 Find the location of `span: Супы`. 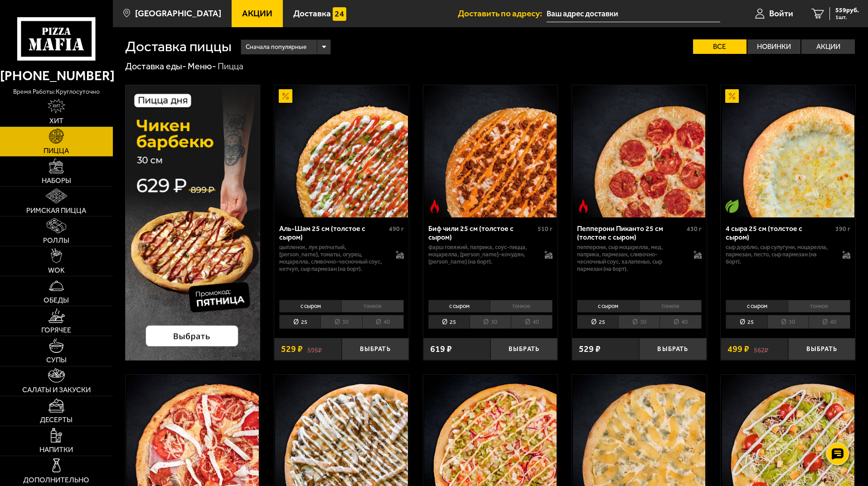

span: Супы is located at coordinates (56, 360).